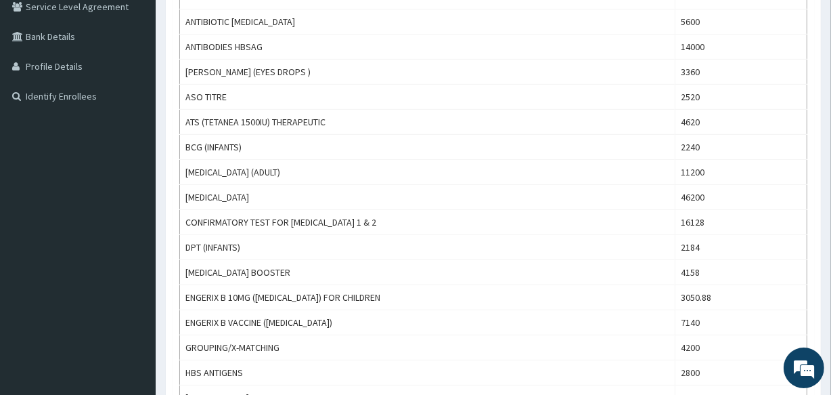  What do you see at coordinates (428, 47) in the screenshot?
I see `td: ANTIBODIES HBSAG` at bounding box center [428, 47].